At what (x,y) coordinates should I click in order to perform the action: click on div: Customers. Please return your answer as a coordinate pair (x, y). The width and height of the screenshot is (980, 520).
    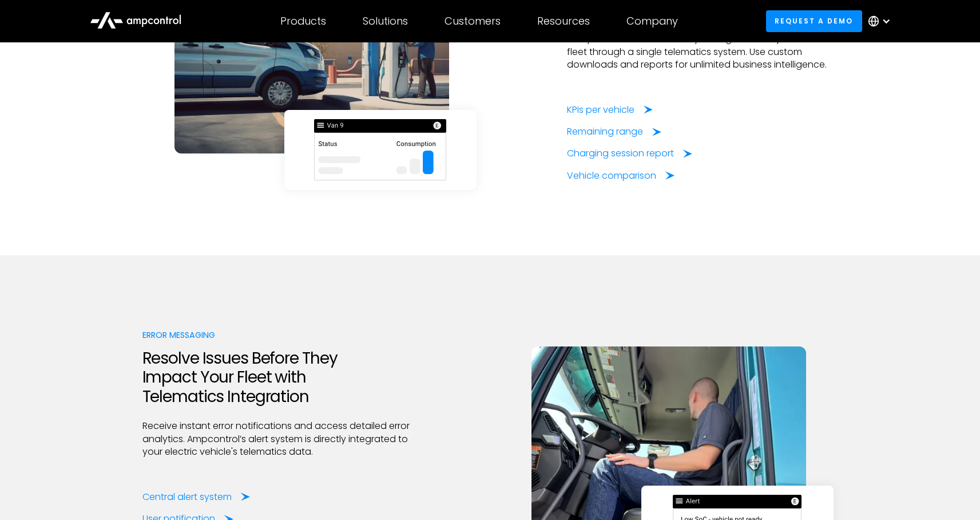
    Looking at the image, I should click on (473, 21).